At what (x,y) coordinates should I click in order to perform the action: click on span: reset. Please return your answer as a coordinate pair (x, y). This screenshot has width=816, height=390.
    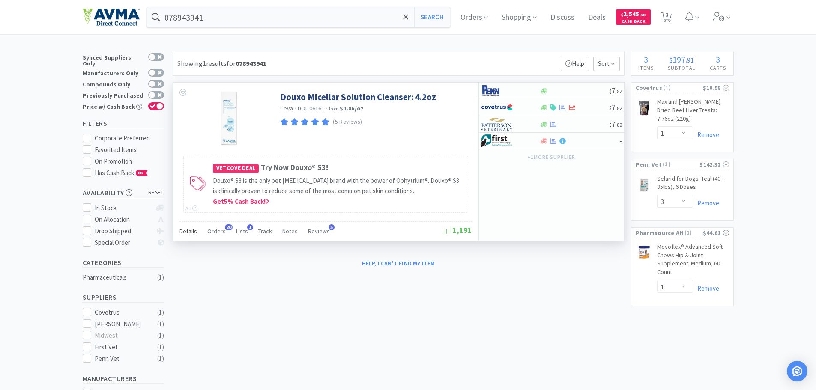
    Looking at the image, I should click on (156, 193).